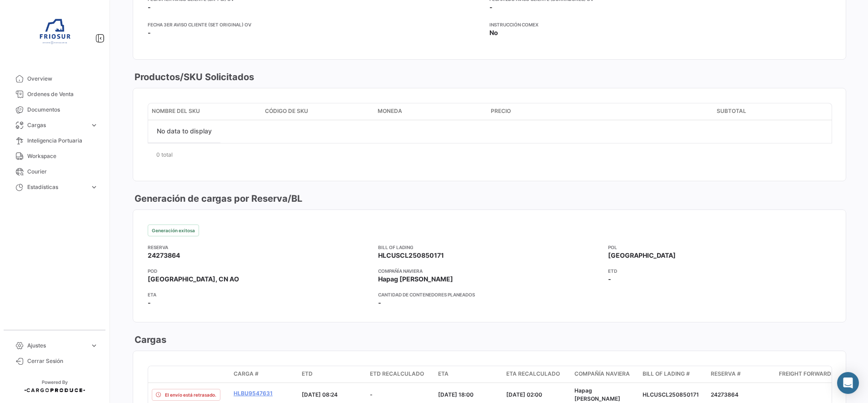 This screenshot has width=868, height=403. What do you see at coordinates (318, 111) in the screenshot?
I see `datatable-header-cell: Código de SKU` at bounding box center [318, 111].